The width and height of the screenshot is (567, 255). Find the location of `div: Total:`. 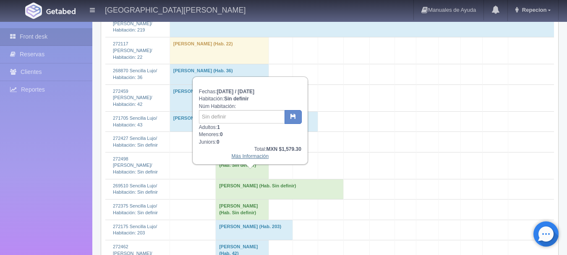

div: Total: is located at coordinates (250, 149).